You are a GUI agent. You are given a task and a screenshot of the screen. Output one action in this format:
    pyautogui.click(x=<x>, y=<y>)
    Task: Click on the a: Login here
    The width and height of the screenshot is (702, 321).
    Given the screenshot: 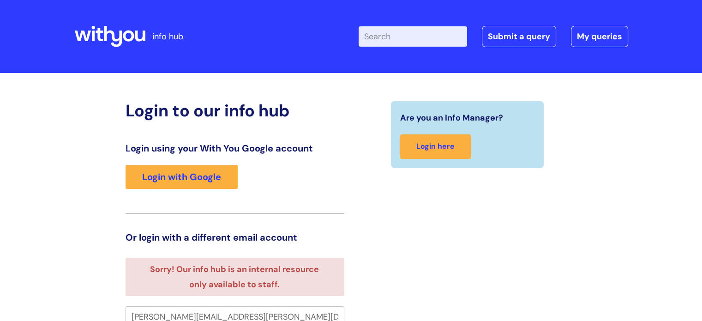 What is the action you would take?
    pyautogui.click(x=435, y=146)
    